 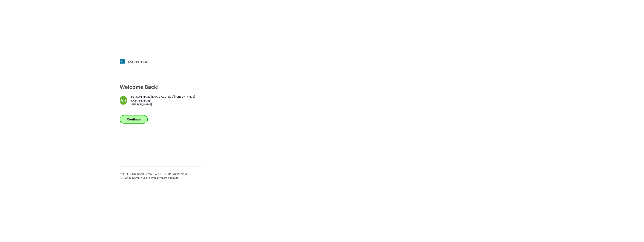 What do you see at coordinates (133, 119) in the screenshot?
I see `button: Continue` at bounding box center [133, 119].